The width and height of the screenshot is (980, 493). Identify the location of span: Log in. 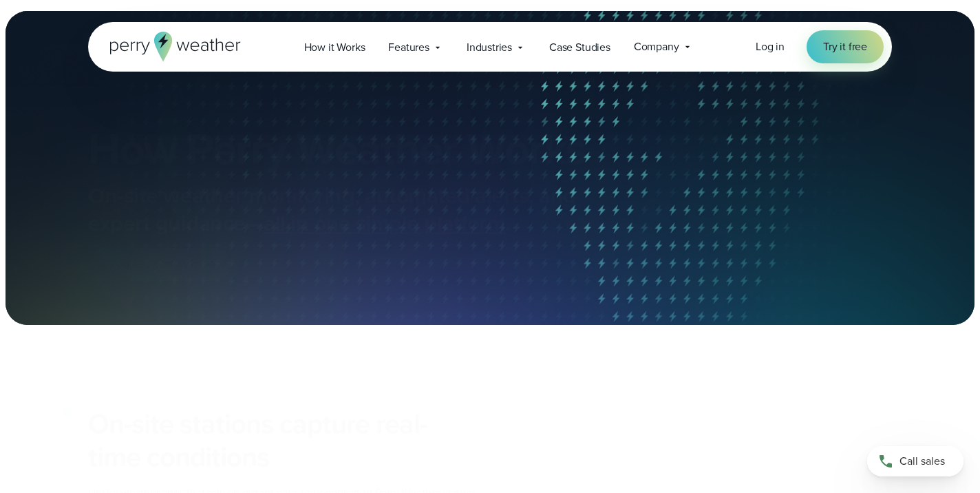
(770, 46).